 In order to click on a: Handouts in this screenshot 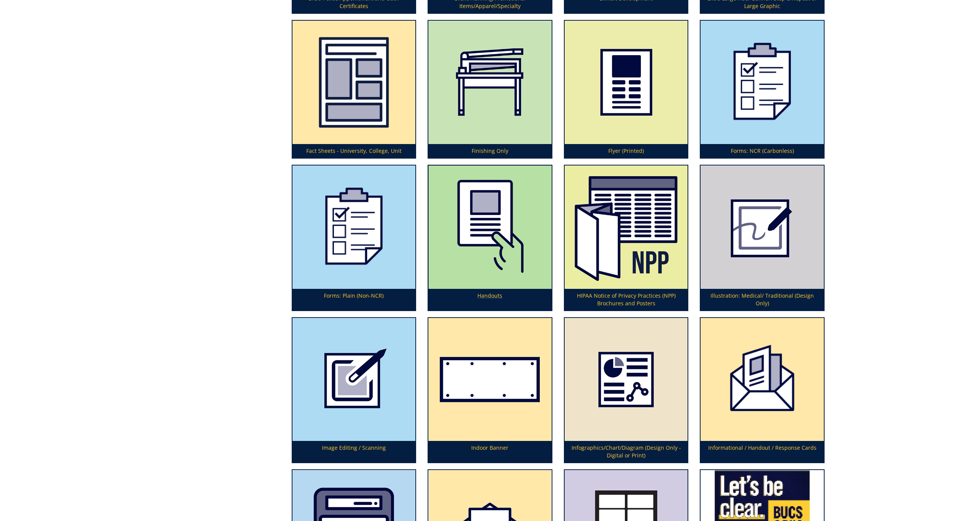, I will do `click(490, 238)`.